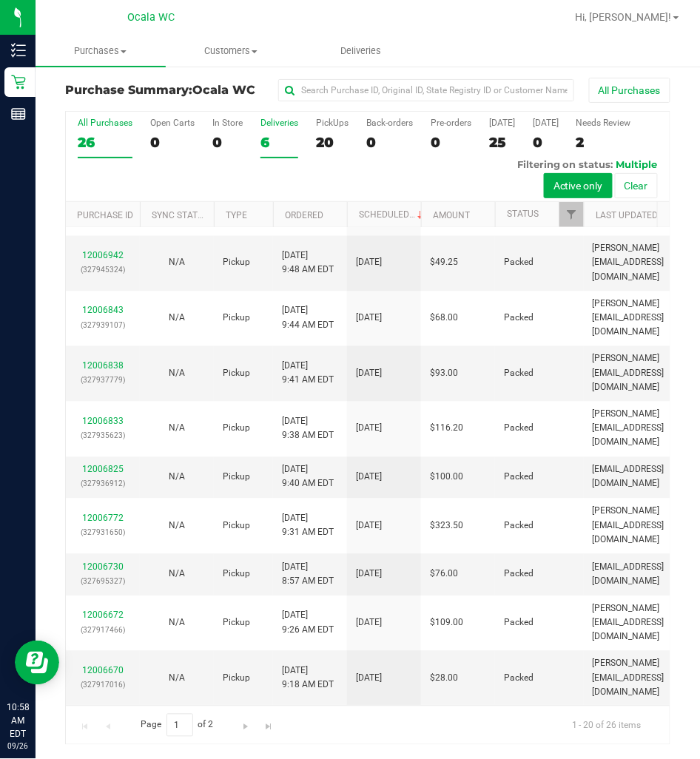 The image size is (700, 759). I want to click on div: Open Carts, so click(173, 123).